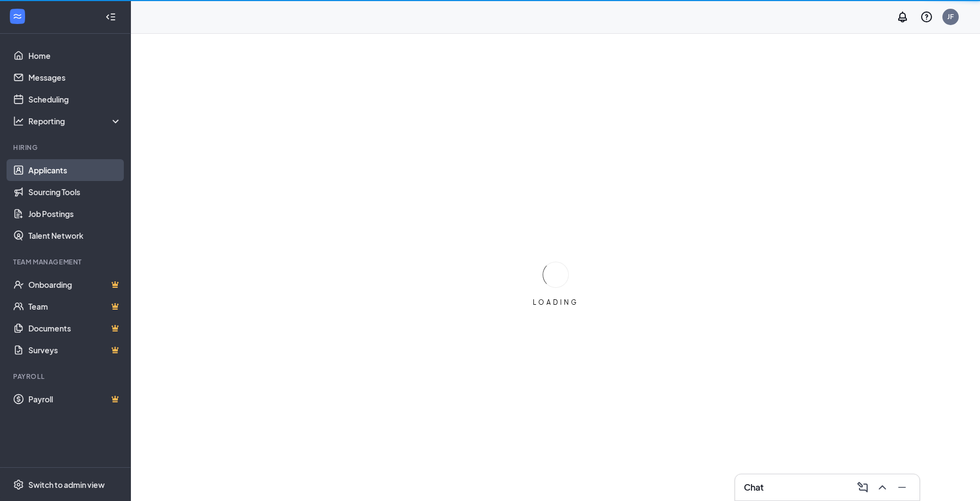 This screenshot has width=980, height=501. What do you see at coordinates (19, 485) in the screenshot?
I see `svg: Settings` at bounding box center [19, 485].